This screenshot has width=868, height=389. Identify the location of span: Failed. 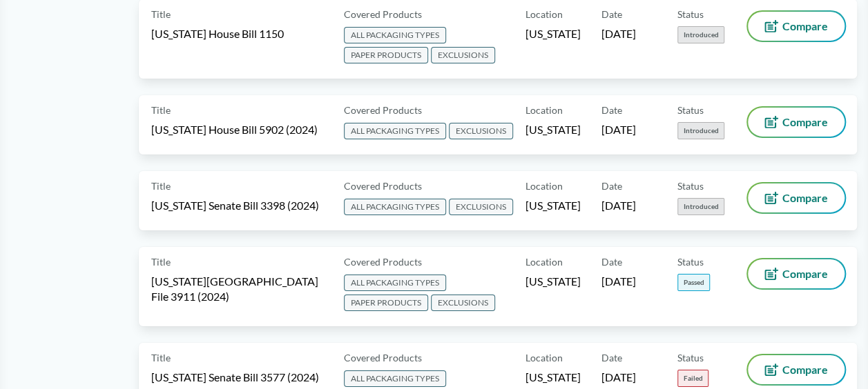
(692, 378).